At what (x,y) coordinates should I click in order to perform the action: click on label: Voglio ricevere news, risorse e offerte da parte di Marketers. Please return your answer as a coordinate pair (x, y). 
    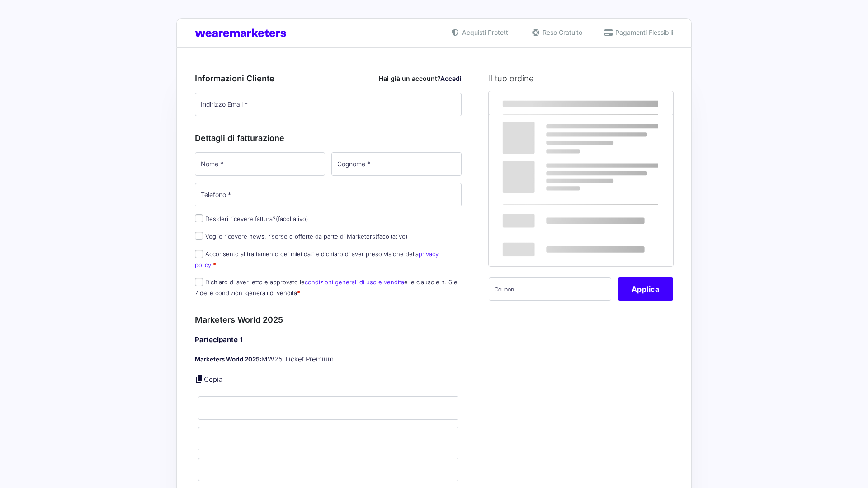
    Looking at the image, I should click on (301, 236).